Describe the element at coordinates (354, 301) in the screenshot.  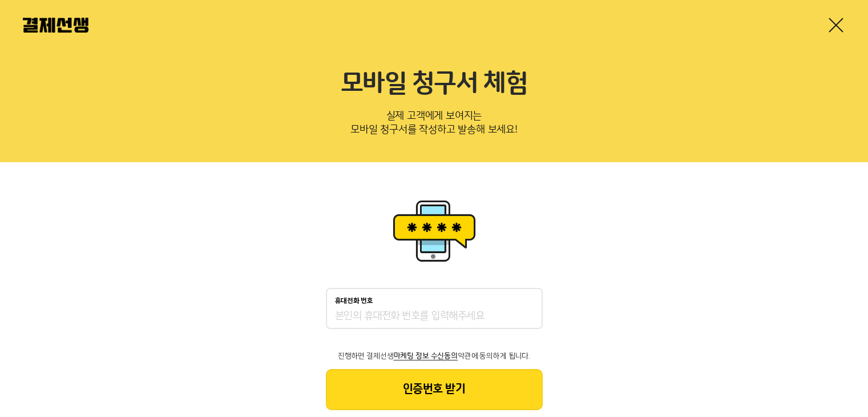
I see `p: 휴대전화 번호` at that location.